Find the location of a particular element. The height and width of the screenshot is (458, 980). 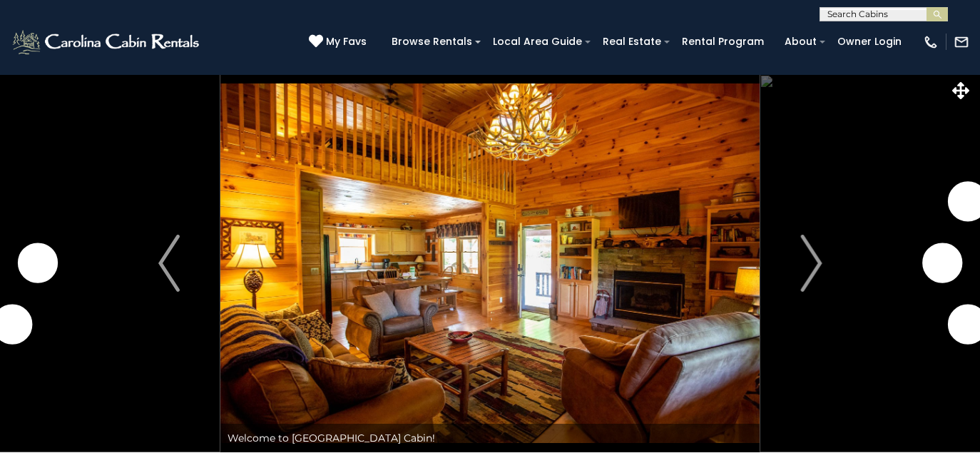

a: Owner Login is located at coordinates (869, 41).